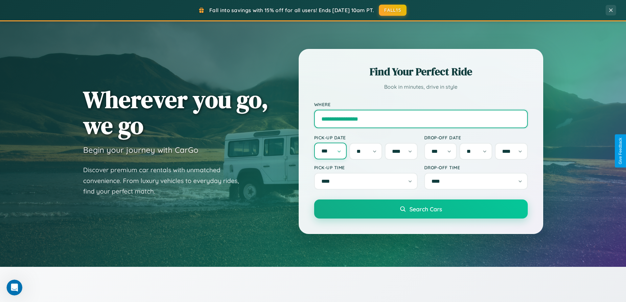 The width and height of the screenshot is (626, 302). Describe the element at coordinates (426, 209) in the screenshot. I see `span: Search Cars` at that location.